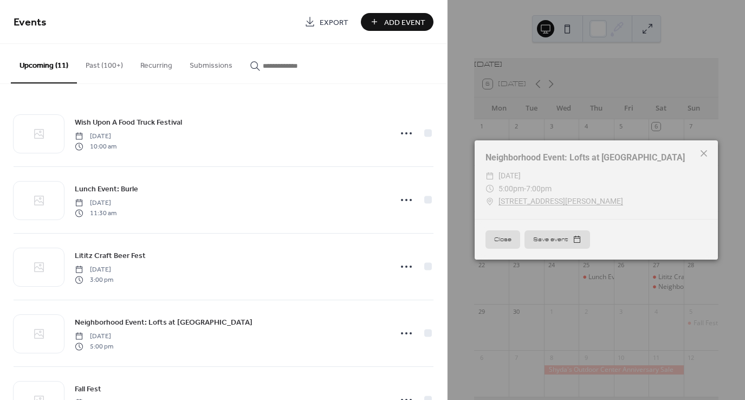 Image resolution: width=745 pixels, height=400 pixels. What do you see at coordinates (128, 122) in the screenshot?
I see `a: Wish Upon A Food Truck Festival` at bounding box center [128, 122].